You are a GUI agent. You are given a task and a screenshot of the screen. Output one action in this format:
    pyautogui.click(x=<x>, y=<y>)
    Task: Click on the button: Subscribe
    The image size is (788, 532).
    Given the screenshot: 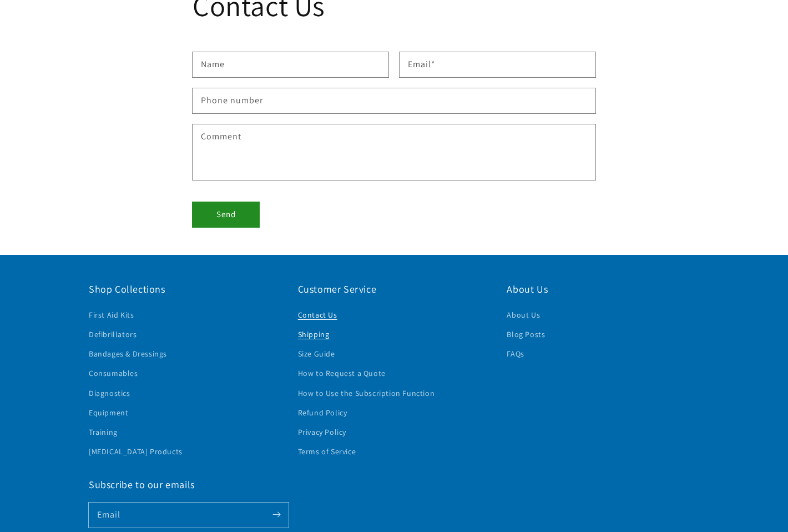 What is the action you would take?
    pyautogui.click(x=276, y=514)
    